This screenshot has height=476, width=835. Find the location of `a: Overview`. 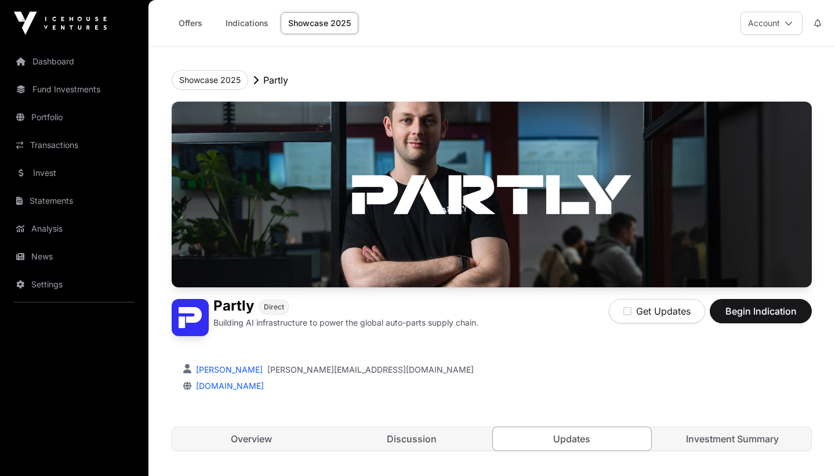

a: Overview is located at coordinates (251, 439).